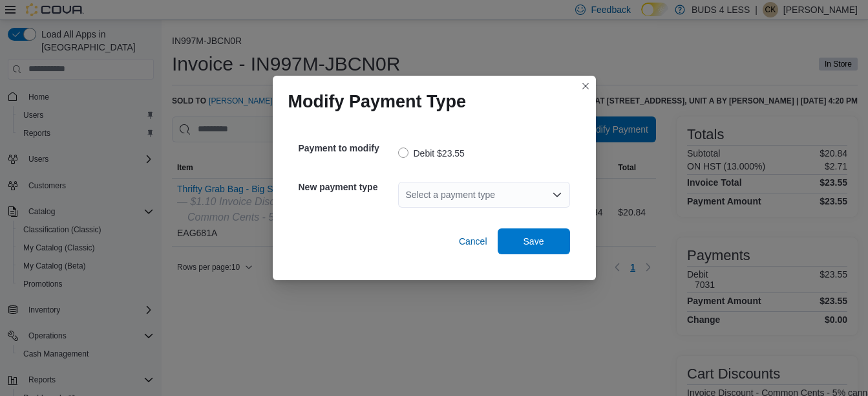  Describe the element at coordinates (534, 241) in the screenshot. I see `span: Save` at that location.